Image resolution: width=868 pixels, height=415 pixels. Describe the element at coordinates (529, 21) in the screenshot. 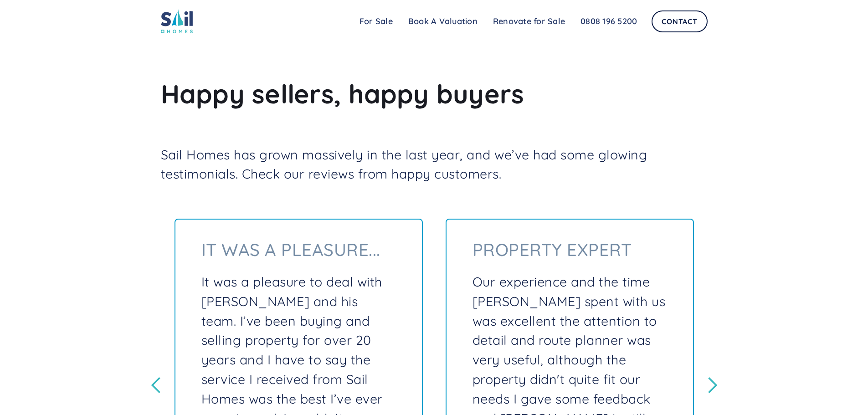

I see `a: Renovate for Sale` at that location.